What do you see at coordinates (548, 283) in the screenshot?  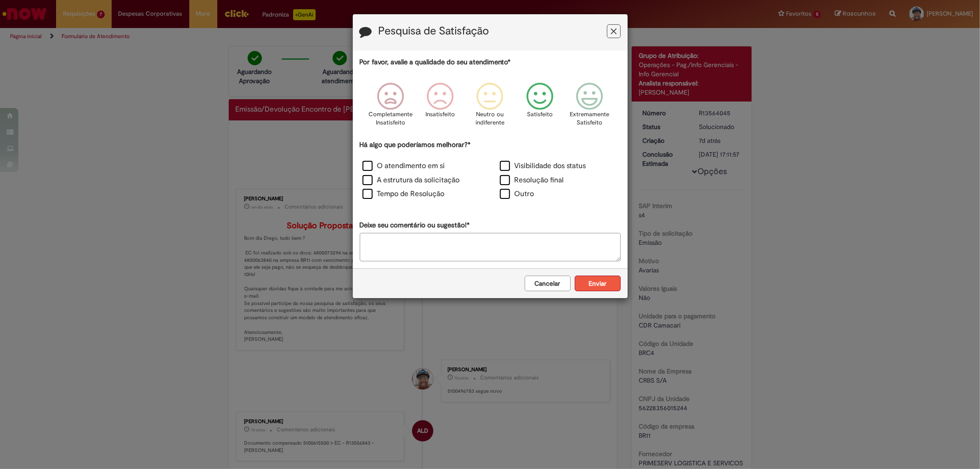 I see `button: Cancelar` at bounding box center [548, 283].